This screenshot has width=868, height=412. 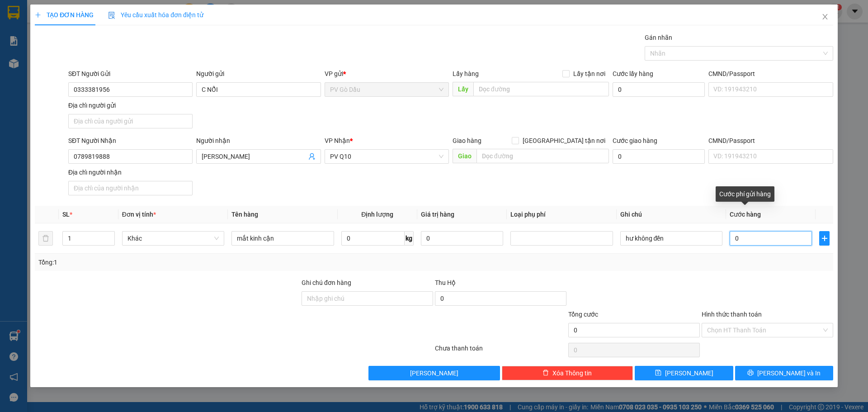 I want to click on span: kg, so click(x=409, y=238).